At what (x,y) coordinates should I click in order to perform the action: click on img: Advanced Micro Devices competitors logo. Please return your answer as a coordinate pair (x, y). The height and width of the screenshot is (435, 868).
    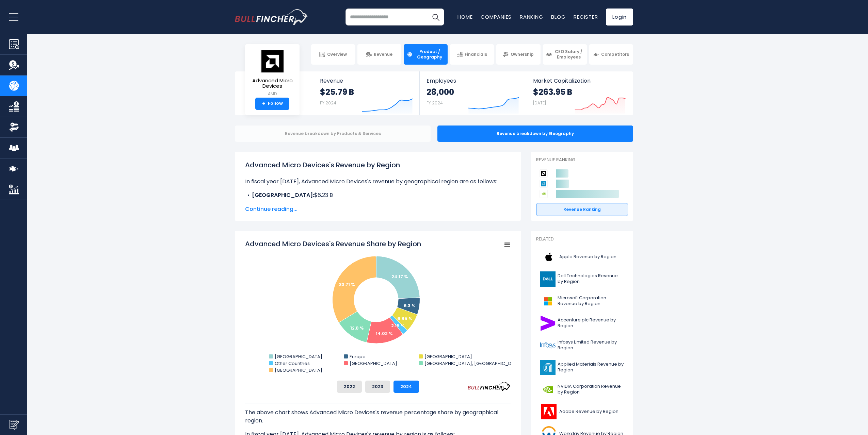
    Looking at the image, I should click on (543, 173).